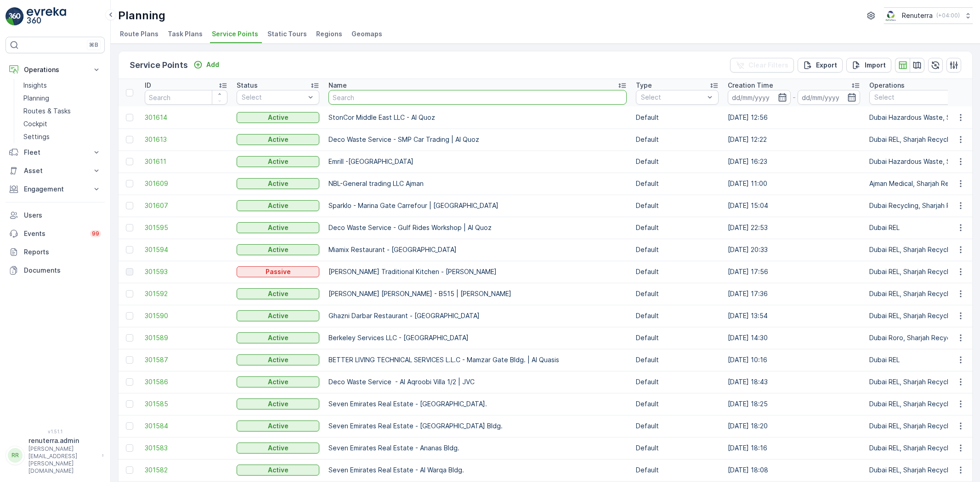 The width and height of the screenshot is (980, 482). Describe the element at coordinates (62, 216) in the screenshot. I see `p: Users` at that location.